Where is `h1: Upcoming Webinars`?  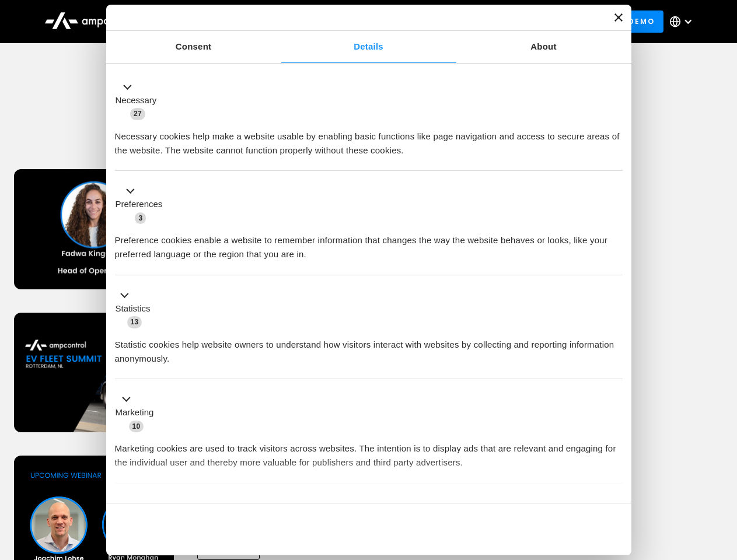
h1: Upcoming Webinars is located at coordinates (369, 132).